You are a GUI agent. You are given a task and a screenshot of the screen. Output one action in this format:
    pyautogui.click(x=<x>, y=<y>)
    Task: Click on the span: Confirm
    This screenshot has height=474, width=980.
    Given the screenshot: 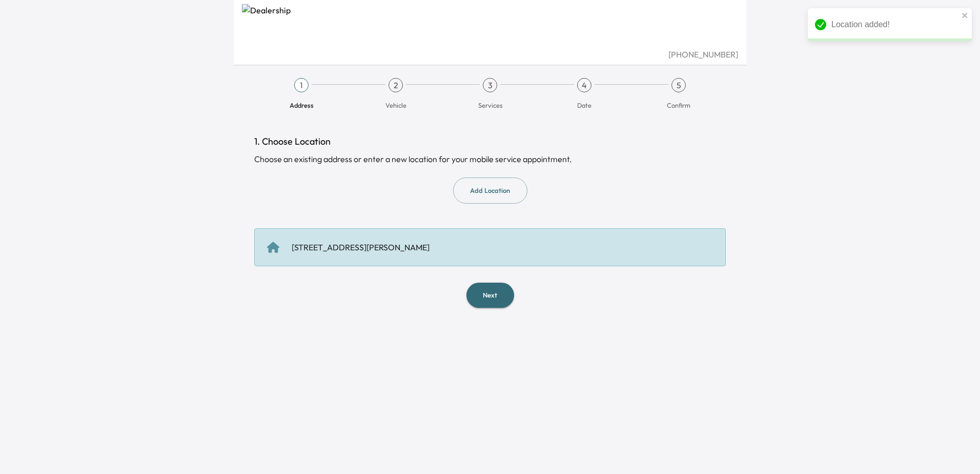 What is the action you would take?
    pyautogui.click(x=679, y=105)
    